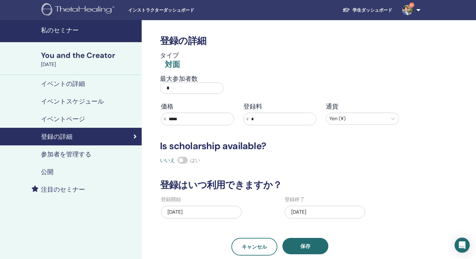  What do you see at coordinates (57, 137) in the screenshot?
I see `h4: 登録の詳細` at bounding box center [57, 137].